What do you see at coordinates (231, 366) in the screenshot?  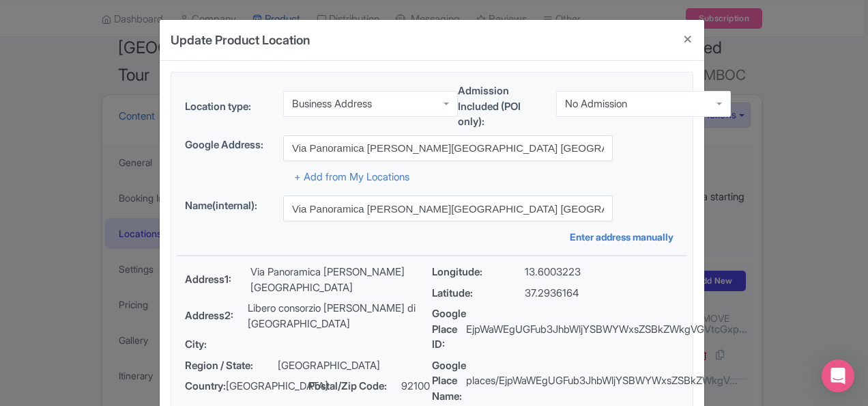 I see `span: Region / State:` at bounding box center [231, 366].